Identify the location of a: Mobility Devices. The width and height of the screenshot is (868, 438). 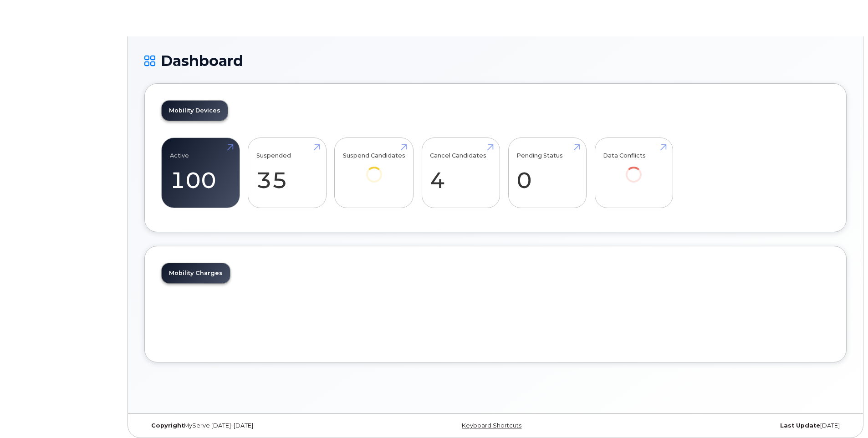
(195, 111).